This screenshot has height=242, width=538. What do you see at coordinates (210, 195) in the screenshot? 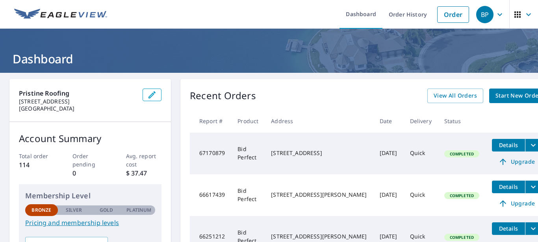
I see `td: 66617439` at bounding box center [210, 195].